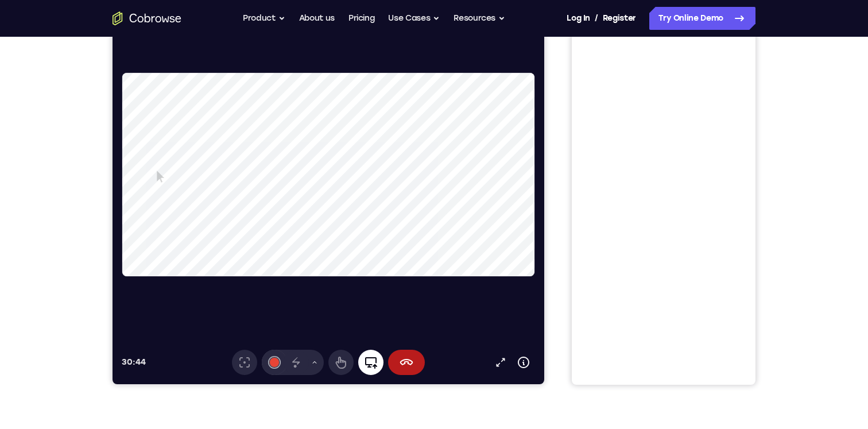 The width and height of the screenshot is (868, 429). I want to click on button: Laserpointer, so click(132, 363).